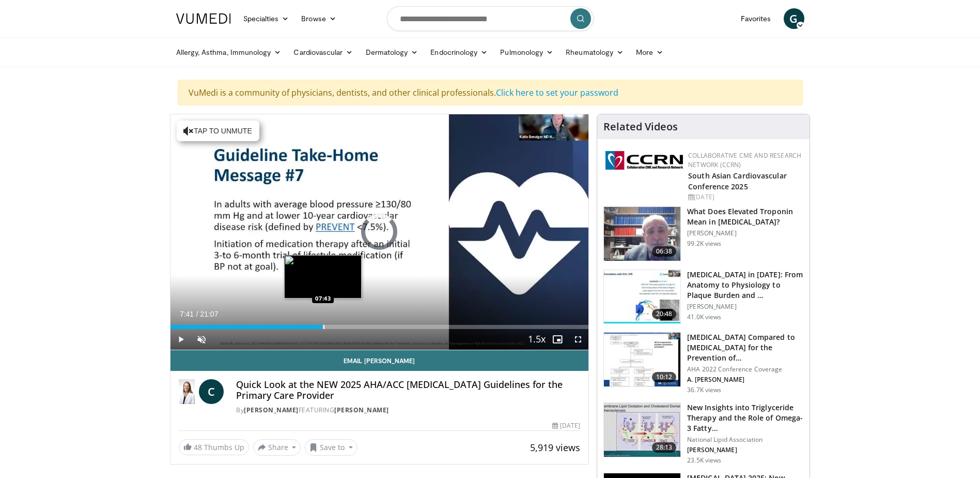 This screenshot has width=980, height=478. I want to click on p: 99.2K views, so click(704, 244).